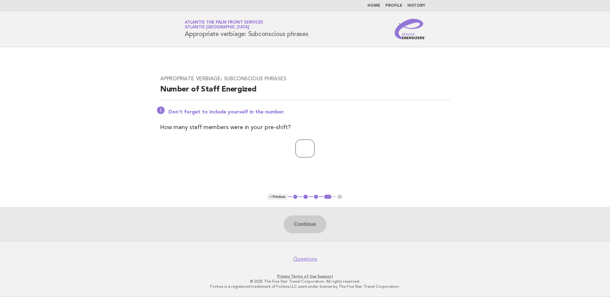 Image resolution: width=610 pixels, height=297 pixels. What do you see at coordinates (328, 197) in the screenshot?
I see `button: 4` at bounding box center [328, 197].